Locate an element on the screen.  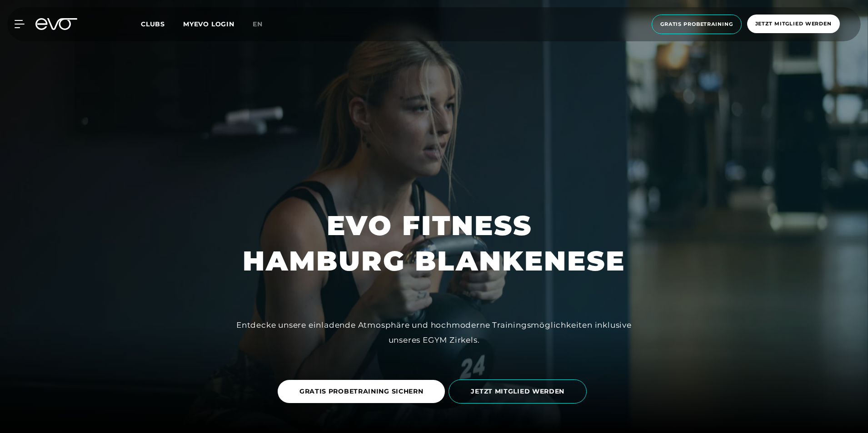
span: JETZT MITGLIED WERDEN is located at coordinates (518, 392).